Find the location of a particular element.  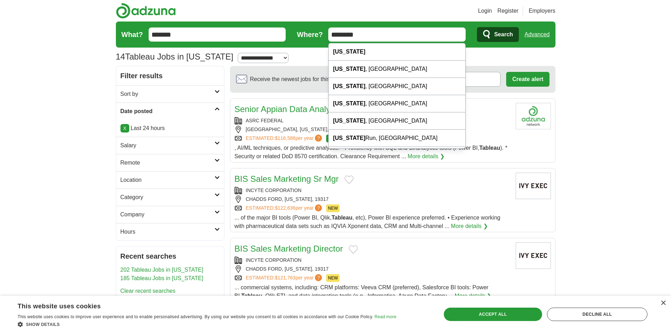

span: This website uses cookies to improve user experience and to enable personalised advertising. By u... is located at coordinates (196, 317).